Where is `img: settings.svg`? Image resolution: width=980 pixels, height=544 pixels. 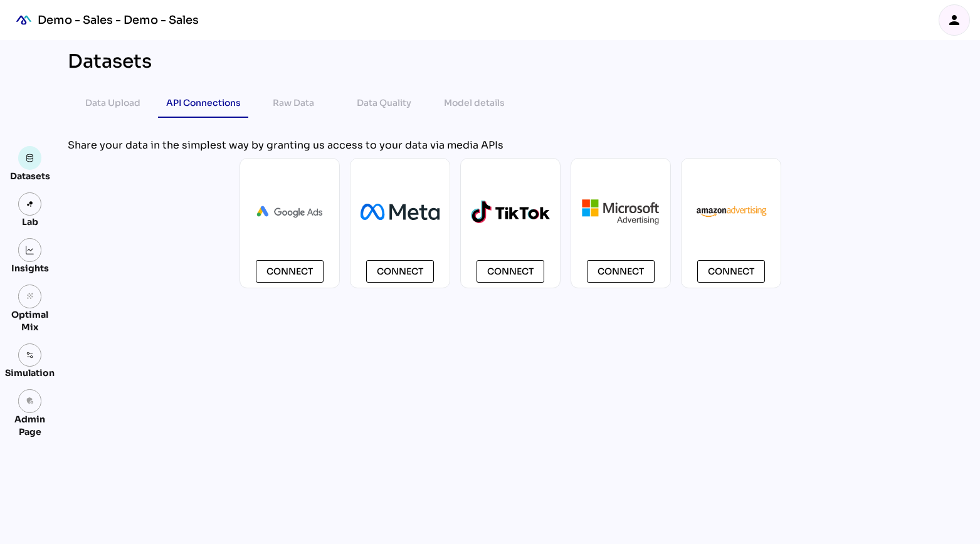 img: settings.svg is located at coordinates (30, 355).